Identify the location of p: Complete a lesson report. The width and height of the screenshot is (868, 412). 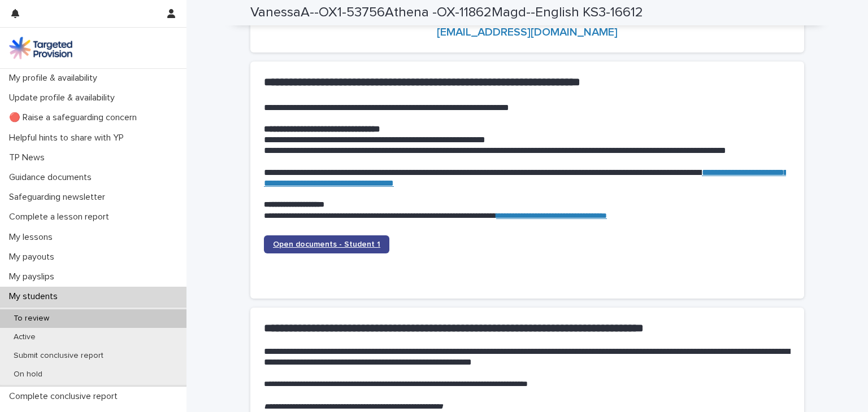
(61, 217).